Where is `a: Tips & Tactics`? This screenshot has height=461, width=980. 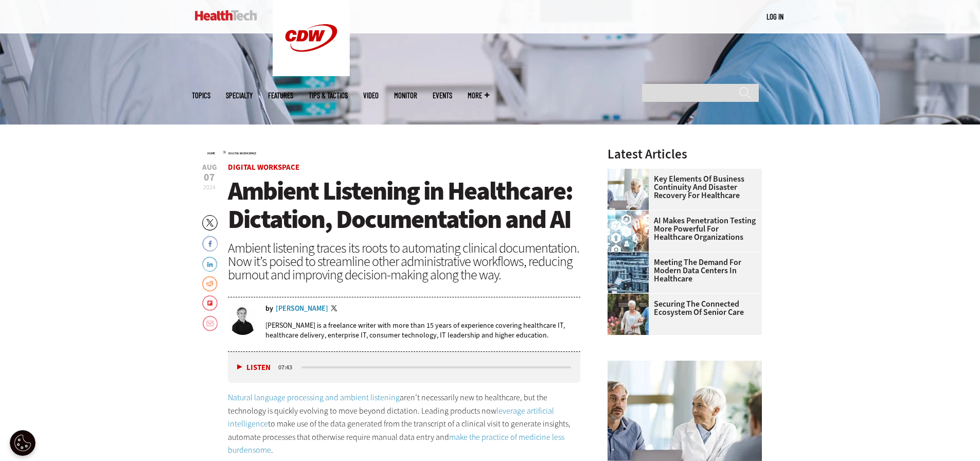
a: Tips & Tactics is located at coordinates (328, 95).